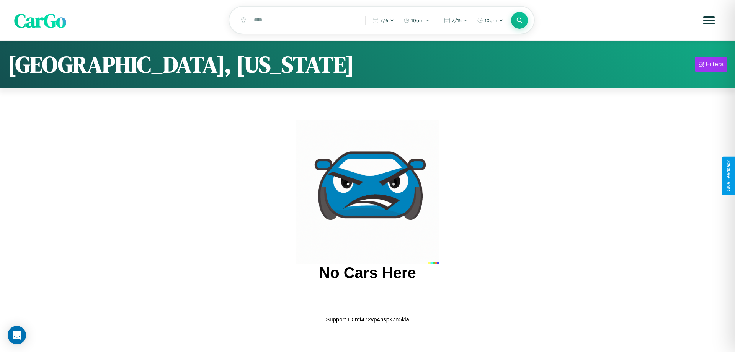 The image size is (735, 352). I want to click on h2: No Cars Here, so click(367, 272).